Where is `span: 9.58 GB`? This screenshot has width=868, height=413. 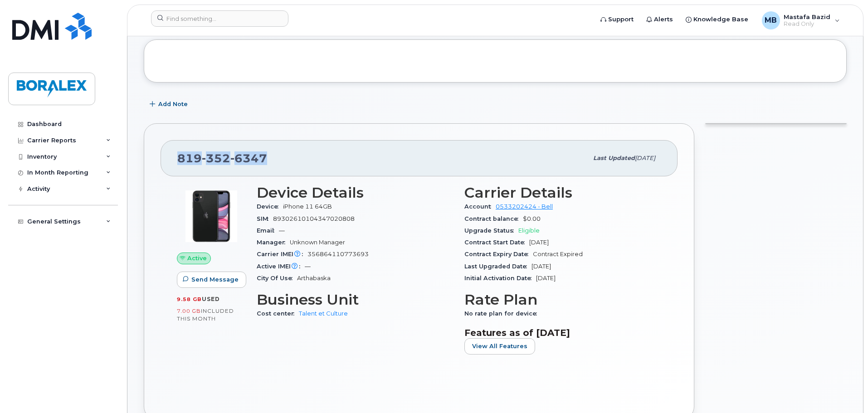 span: 9.58 GB is located at coordinates (189, 299).